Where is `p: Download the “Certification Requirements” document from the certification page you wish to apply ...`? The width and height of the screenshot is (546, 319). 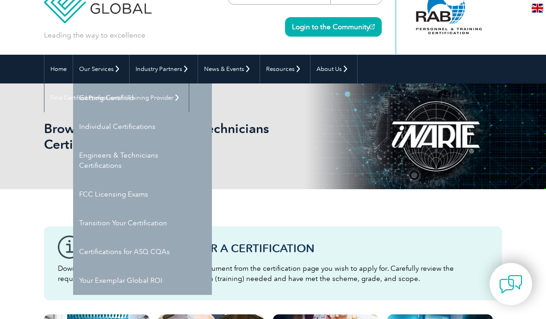
p: Download the “Certification Requirements” document from the certification page you wish to apply ... is located at coordinates (273, 273).